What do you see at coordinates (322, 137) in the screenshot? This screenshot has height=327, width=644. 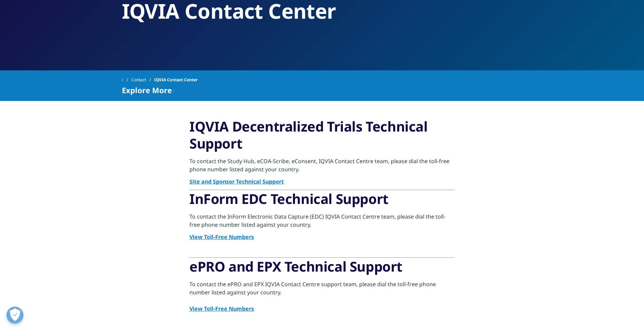 I see `h3: IQVIA Decentralized Trials Technical Support` at bounding box center [322, 137].